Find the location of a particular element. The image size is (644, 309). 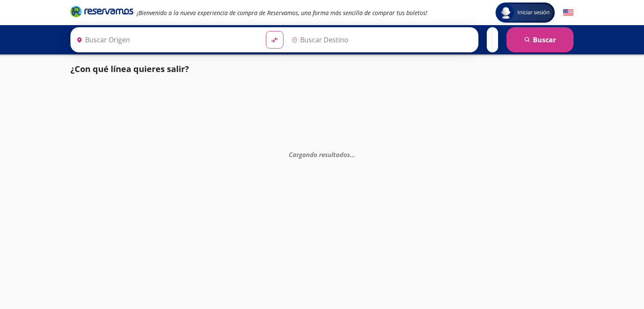

p: ¿Con qué línea quieres salir? is located at coordinates (130, 69).